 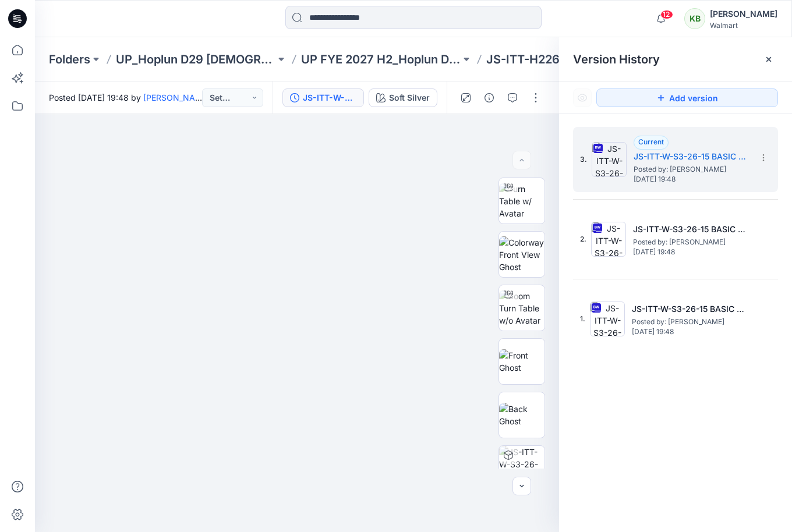 I want to click on span: 2., so click(x=583, y=239).